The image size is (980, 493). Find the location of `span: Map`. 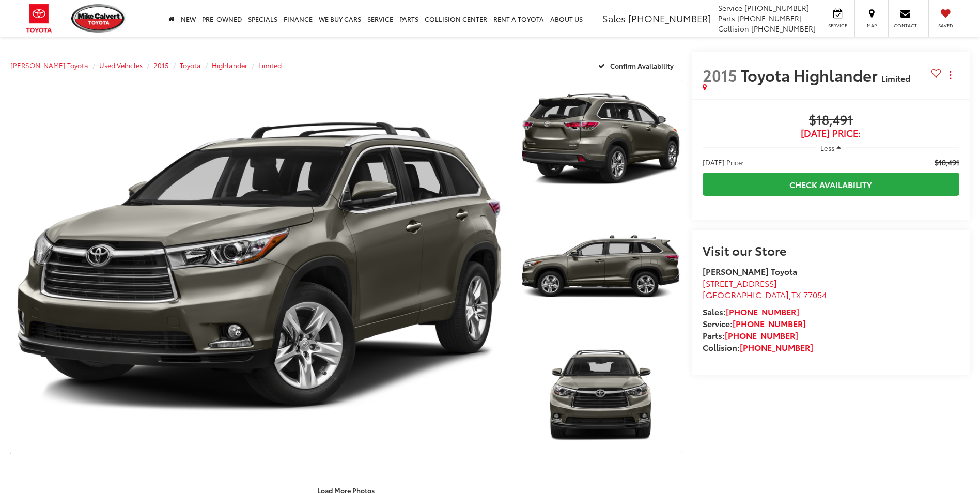

span: Map is located at coordinates (872, 25).